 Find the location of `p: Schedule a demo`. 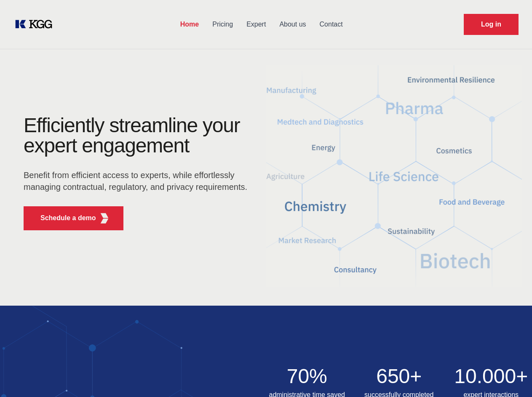

p: Schedule a demo is located at coordinates (68, 218).